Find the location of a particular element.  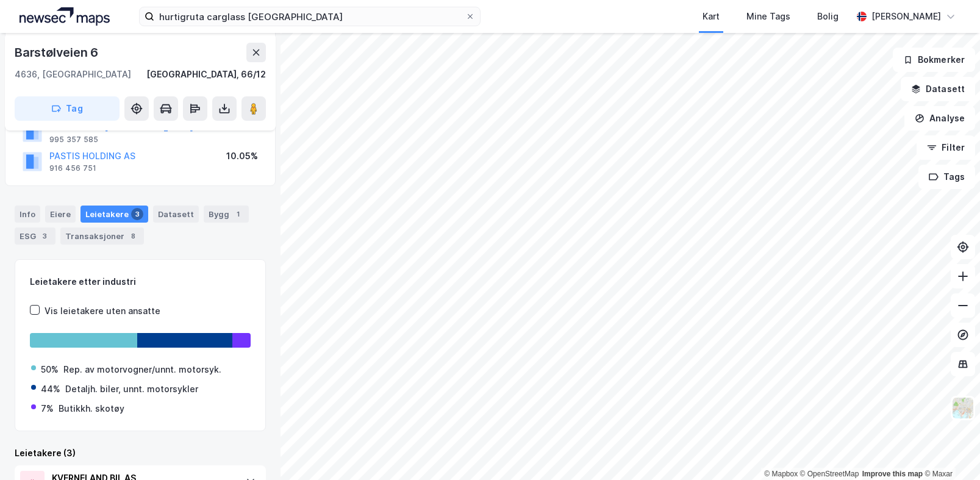

button: Analyse is located at coordinates (940, 119).